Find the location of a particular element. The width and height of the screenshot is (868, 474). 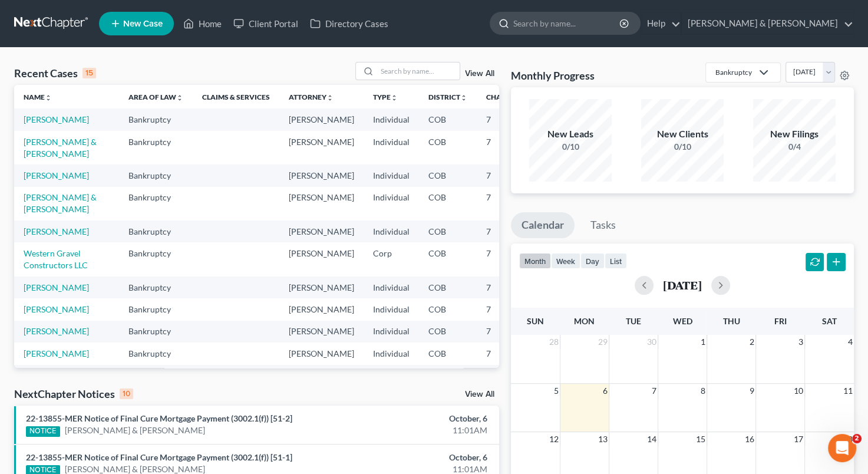

span: 5 is located at coordinates (556, 391).